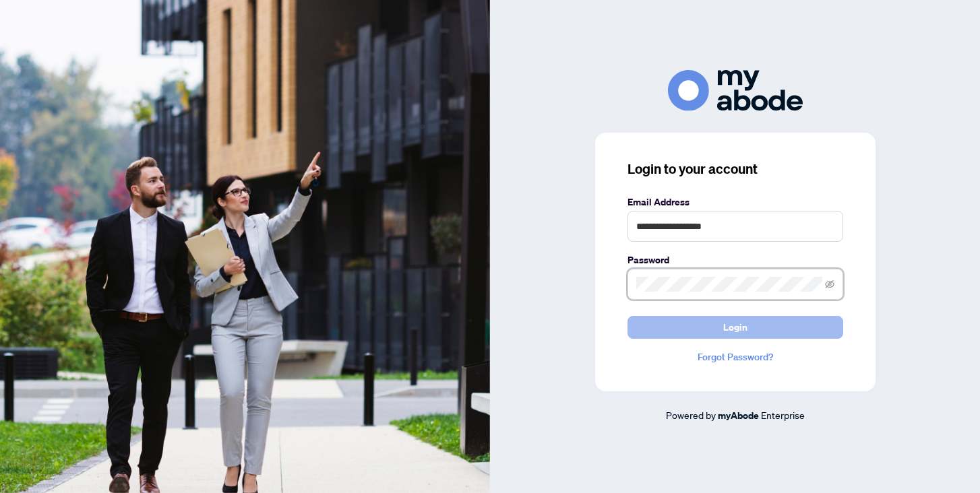 This screenshot has height=493, width=980. What do you see at coordinates (738, 416) in the screenshot?
I see `a: myAbode` at bounding box center [738, 416].